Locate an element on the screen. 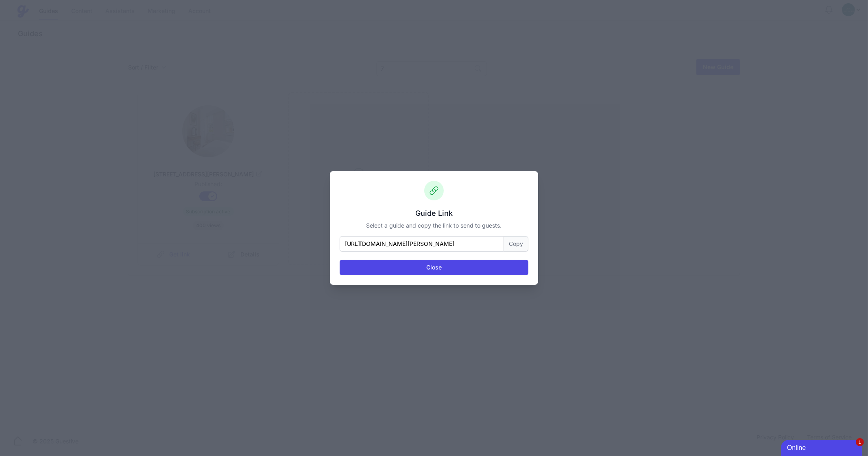  h3: Guide Link is located at coordinates (434, 213).